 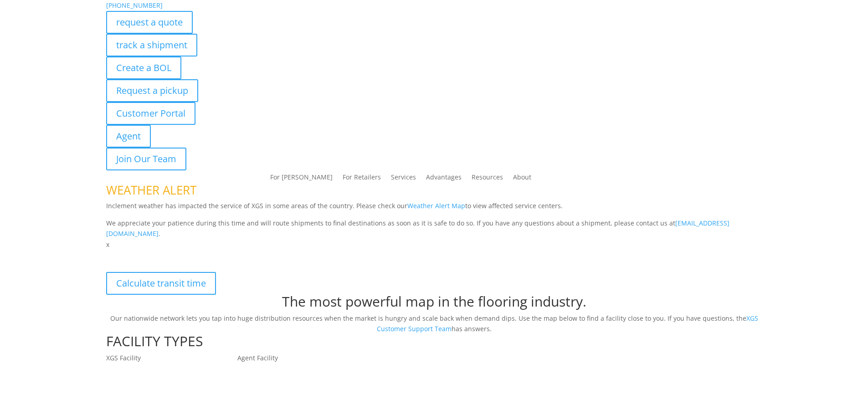 I want to click on p: We appreciate your patience during this time and will route shipments to final destinations as so..., so click(x=434, y=229).